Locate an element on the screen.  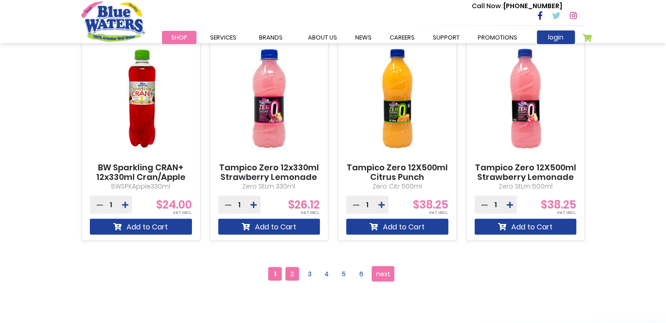
span: 5 is located at coordinates (344, 273).